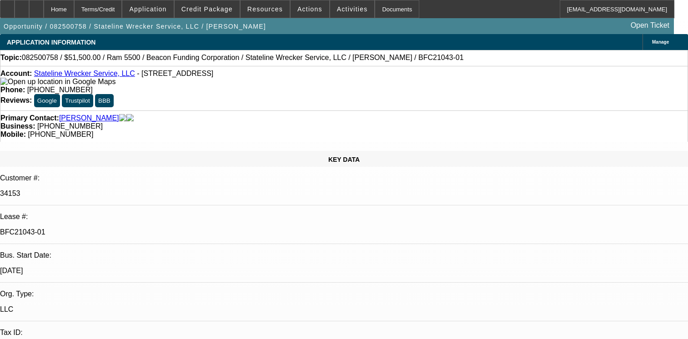 The height and width of the screenshot is (339, 688). What do you see at coordinates (265, 9) in the screenshot?
I see `button: Resources` at bounding box center [265, 9].